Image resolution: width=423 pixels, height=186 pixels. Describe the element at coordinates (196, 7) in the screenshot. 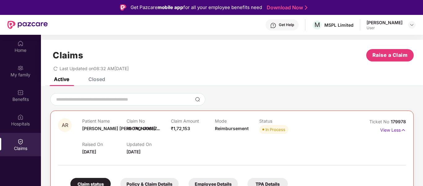

I see `div: Get Pazcare for all your employee benefits need` at that location.